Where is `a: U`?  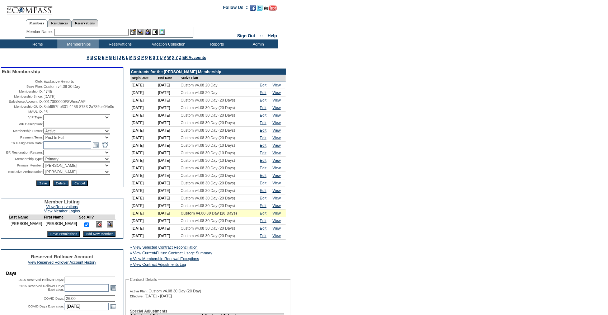 a: U is located at coordinates (161, 57).